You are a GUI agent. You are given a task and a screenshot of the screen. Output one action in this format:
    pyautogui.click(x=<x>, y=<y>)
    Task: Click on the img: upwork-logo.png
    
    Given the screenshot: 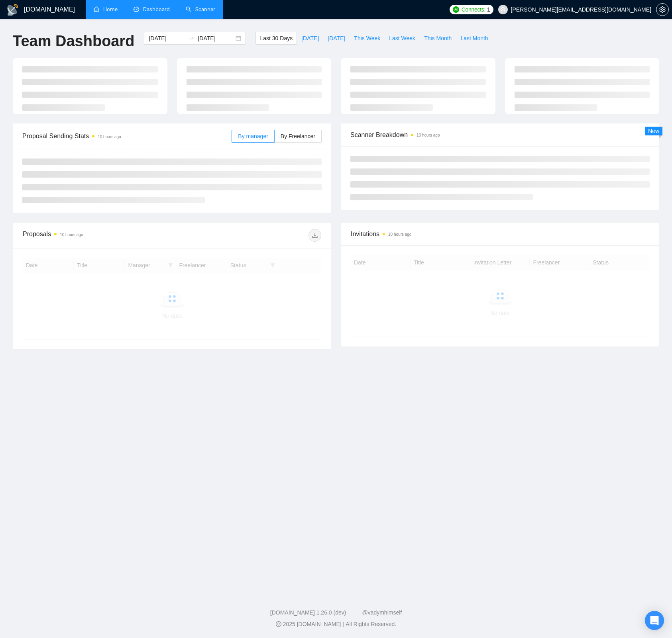 What is the action you would take?
    pyautogui.click(x=456, y=10)
    